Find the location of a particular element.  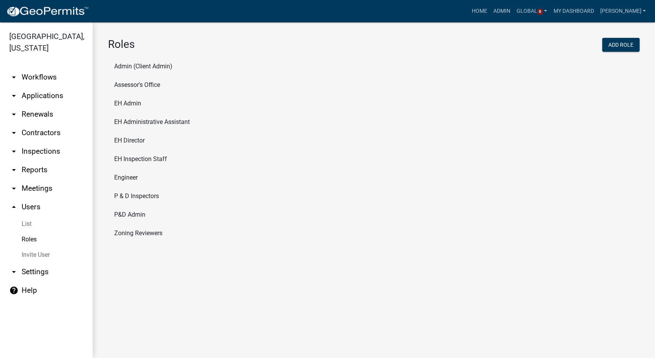

li: EH Director is located at coordinates (374, 140).